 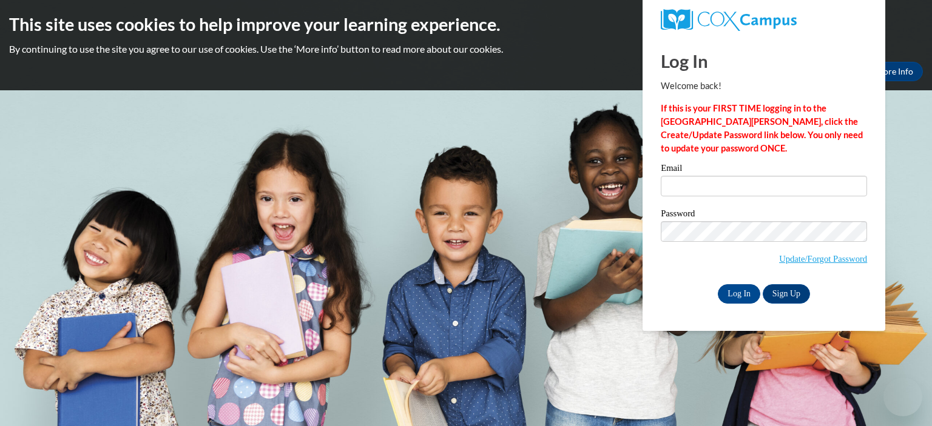 I want to click on p: Welcome back!, so click(x=764, y=86).